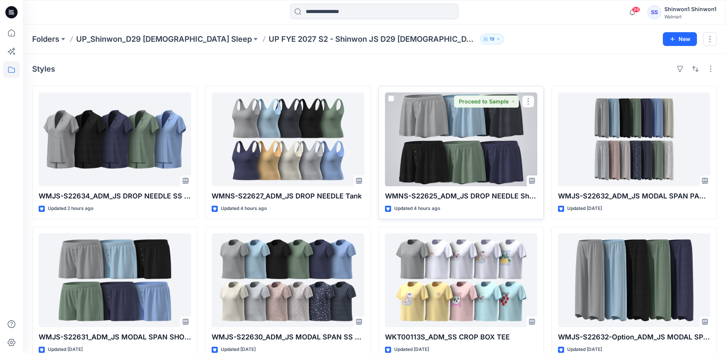 This screenshot has width=726, height=354. What do you see at coordinates (115, 139) in the screenshot?
I see `a: WMJS-S22634_ADM_JS DROP NEEDLE SS NOTCH TOP & SHORT SET` at bounding box center [115, 139].